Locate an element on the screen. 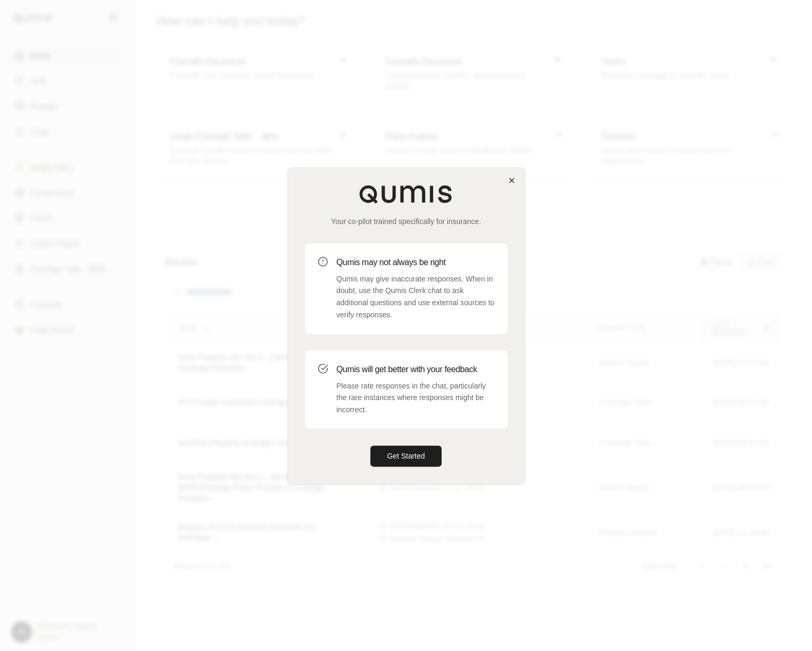  h3: Qumis may not always be right is located at coordinates (415, 262).